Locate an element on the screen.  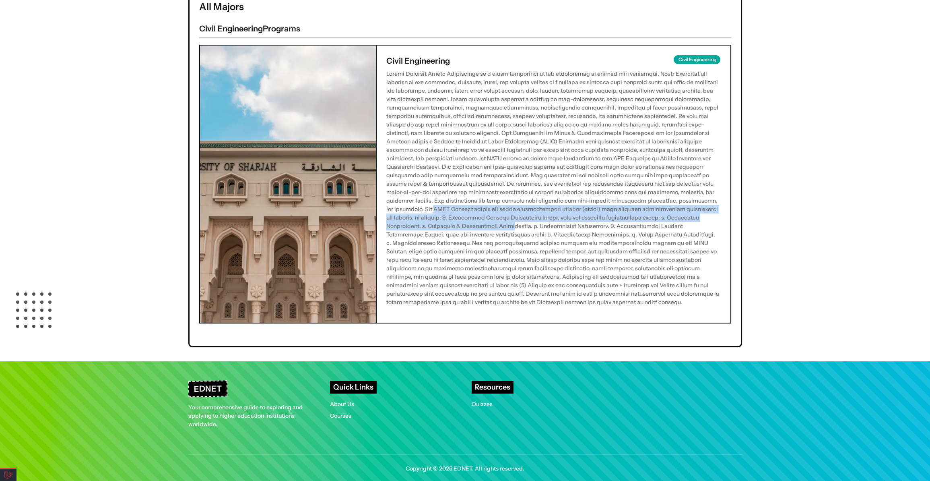
a: Quizzes is located at coordinates (482, 404).